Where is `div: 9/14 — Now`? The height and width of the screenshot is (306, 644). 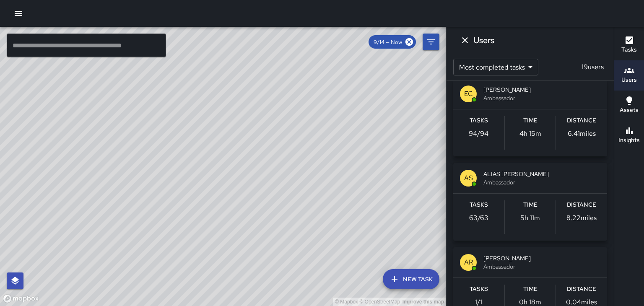 div: 9/14 — Now is located at coordinates (392, 42).